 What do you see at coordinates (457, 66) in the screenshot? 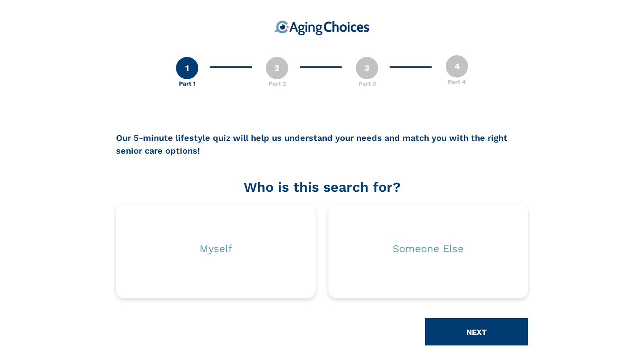
I see `div: 4` at bounding box center [457, 66].